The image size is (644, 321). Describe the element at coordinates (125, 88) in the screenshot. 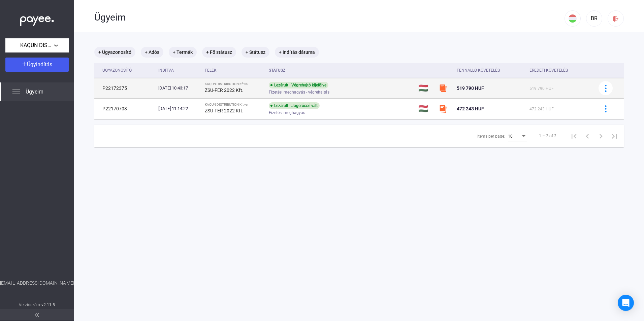

I see `td: P22172375` at that location.